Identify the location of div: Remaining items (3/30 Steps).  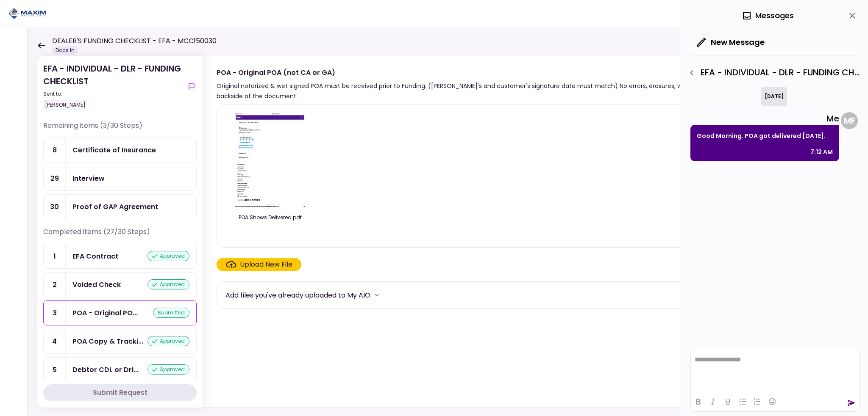
(120, 129).